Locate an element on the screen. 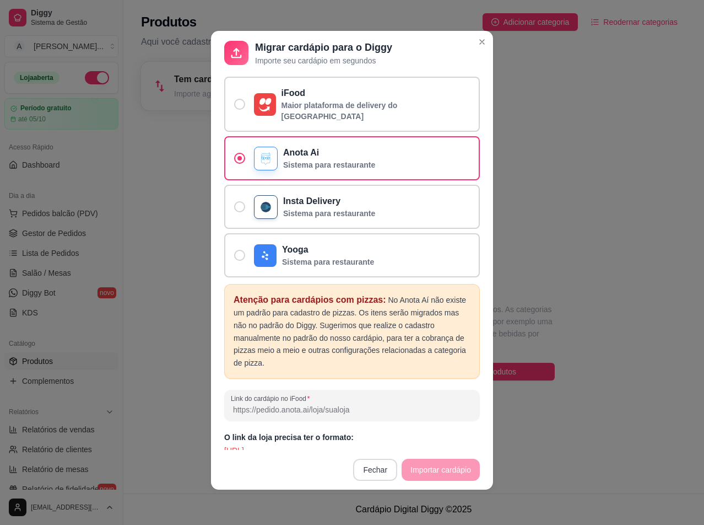 The width and height of the screenshot is (704, 525). span: Atenção para cardápios com pizzas: is located at coordinates (310, 299).